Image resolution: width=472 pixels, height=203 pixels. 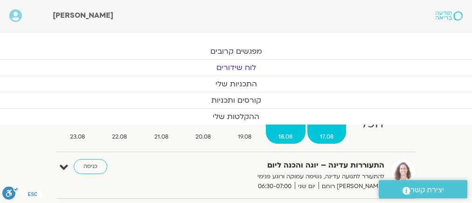 What do you see at coordinates (244, 125) in the screenshot?
I see `a: ג19.08` at bounding box center [244, 125].